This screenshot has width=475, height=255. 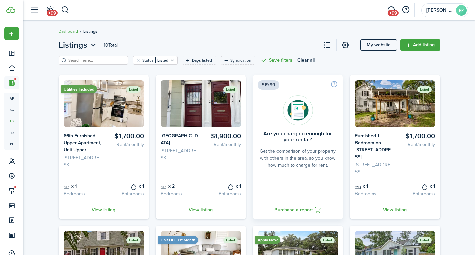 I want to click on card-description: Get the comparison of your property with others in the area, so you know how much to charge for r..., so click(x=298, y=158).